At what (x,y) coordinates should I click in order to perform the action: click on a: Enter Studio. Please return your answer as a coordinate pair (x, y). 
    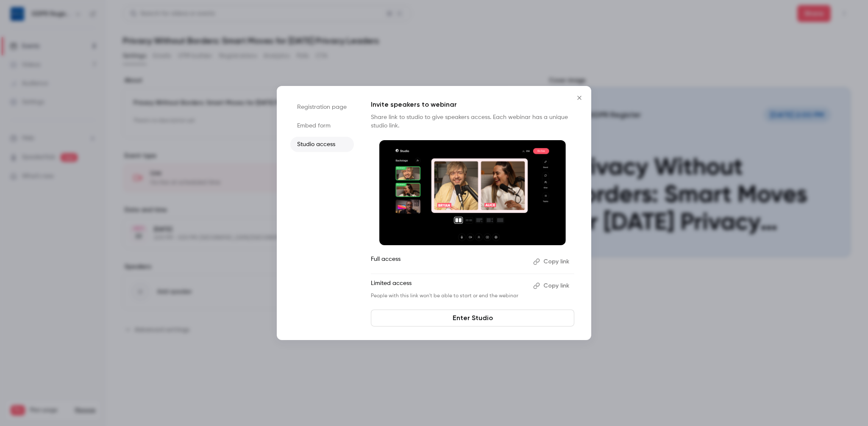
    Looking at the image, I should click on (472, 318).